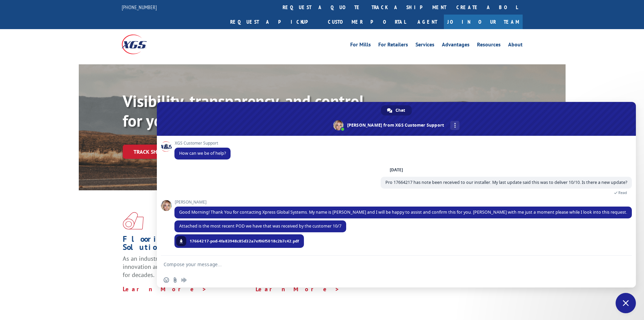  What do you see at coordinates (455, 125) in the screenshot?
I see `div: More channels` at bounding box center [455, 125].